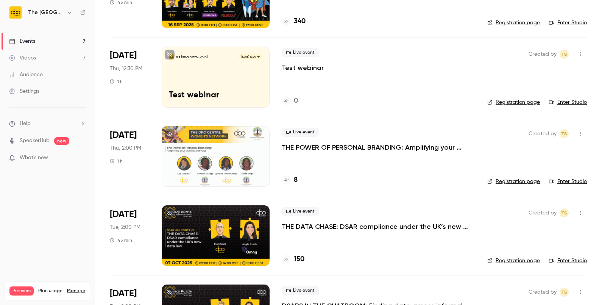 This screenshot has width=602, height=305. Describe the element at coordinates (34, 141) in the screenshot. I see `a: SpeakerHub` at that location.